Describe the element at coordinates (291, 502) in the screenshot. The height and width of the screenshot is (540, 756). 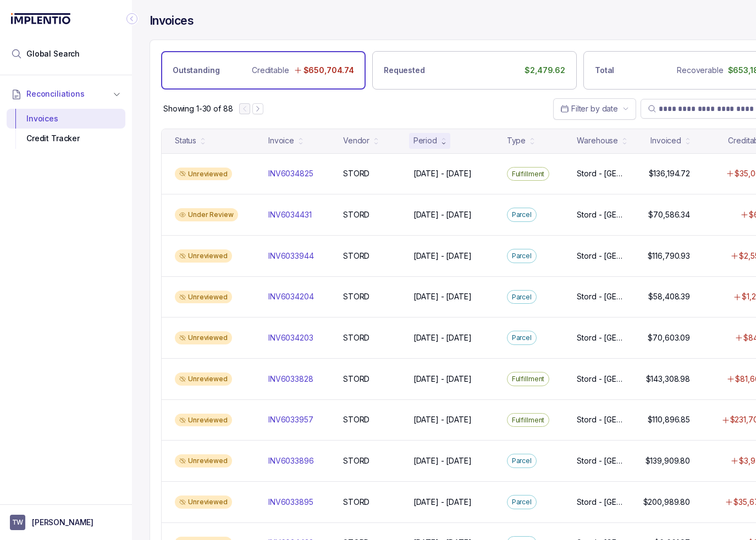
I see `p: INV6033895` at that location.